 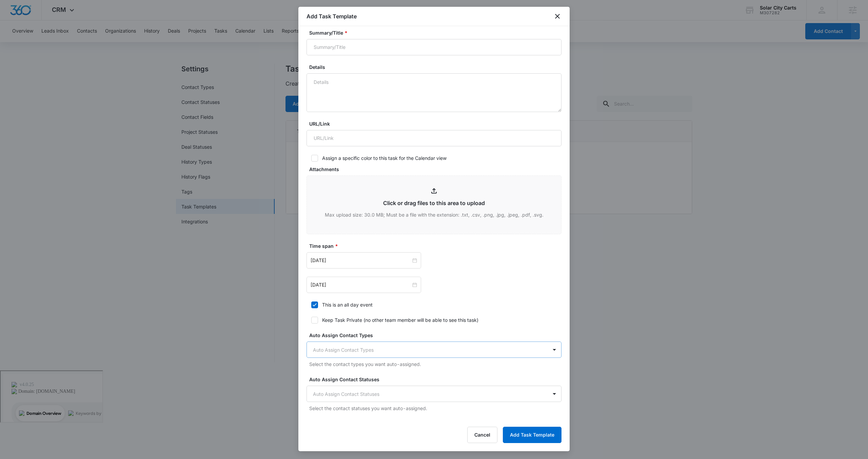 What do you see at coordinates (21, 42) in the screenshot?
I see `img: tab_domain_overview_orange.svg` at bounding box center [21, 42].